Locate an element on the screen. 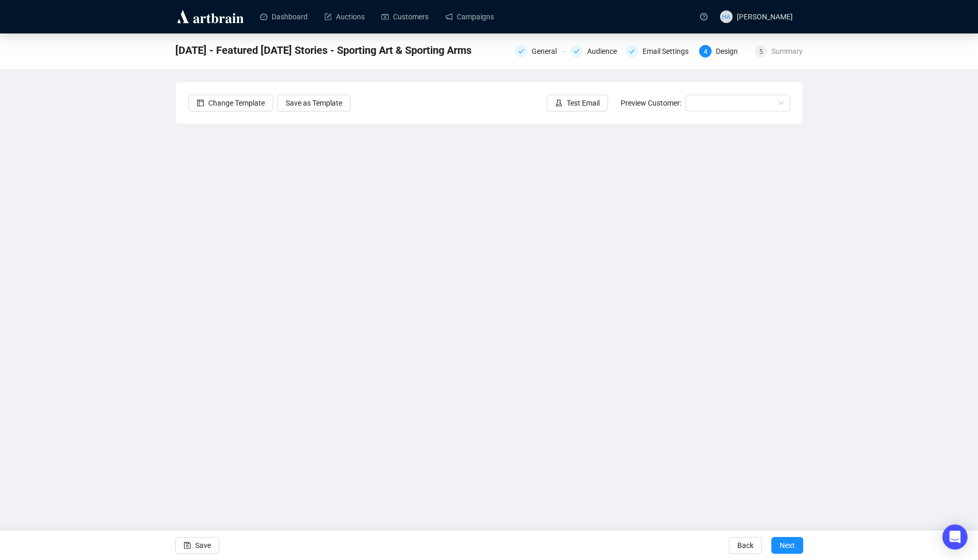 This screenshot has height=560, width=978. button: Next is located at coordinates (787, 545).